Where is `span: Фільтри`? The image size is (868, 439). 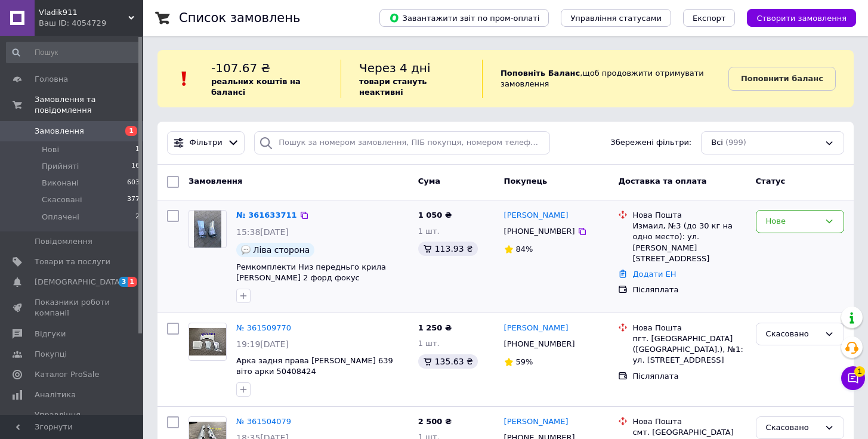
span: Фільтри is located at coordinates (206, 142).